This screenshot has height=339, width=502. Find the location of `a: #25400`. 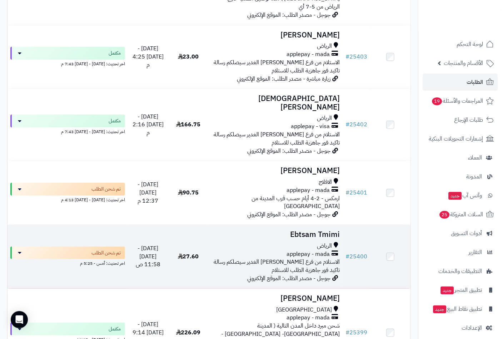

a: #25400 is located at coordinates (356, 257).